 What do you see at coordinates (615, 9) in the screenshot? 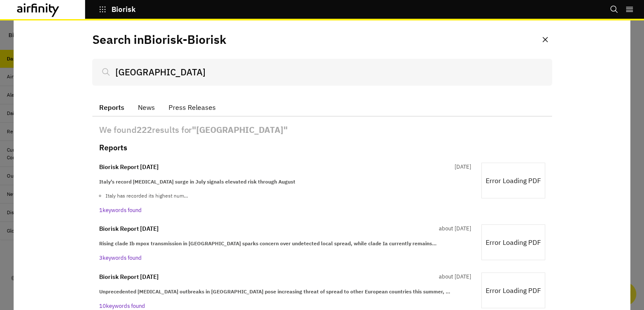
I see `button: Search` at bounding box center [615, 9].